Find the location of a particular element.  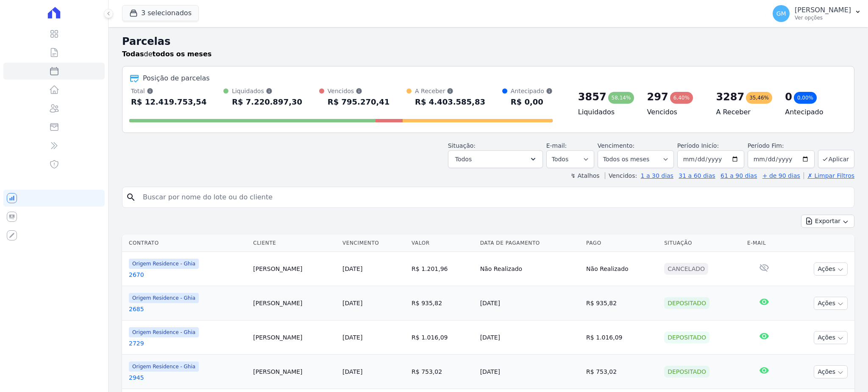

div: Vencidos is located at coordinates (359, 91).